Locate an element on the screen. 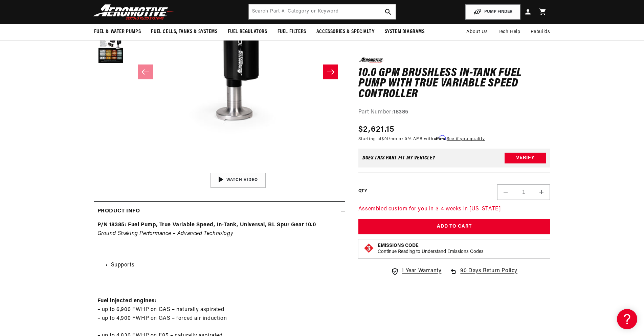 This screenshot has height=336, width=644. span: Accessories & Specialty is located at coordinates (345, 32).